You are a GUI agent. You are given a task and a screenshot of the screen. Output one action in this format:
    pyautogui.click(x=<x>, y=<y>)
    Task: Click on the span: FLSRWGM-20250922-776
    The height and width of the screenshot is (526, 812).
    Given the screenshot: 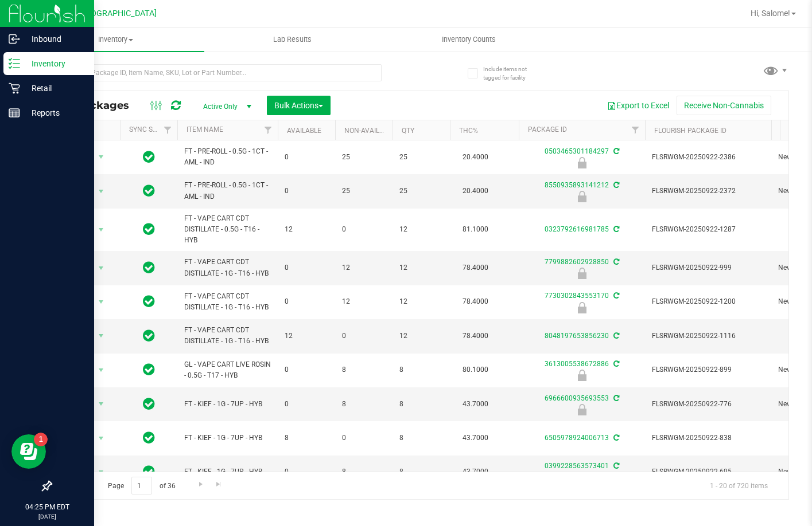 What is the action you would take?
    pyautogui.click(x=708, y=404)
    